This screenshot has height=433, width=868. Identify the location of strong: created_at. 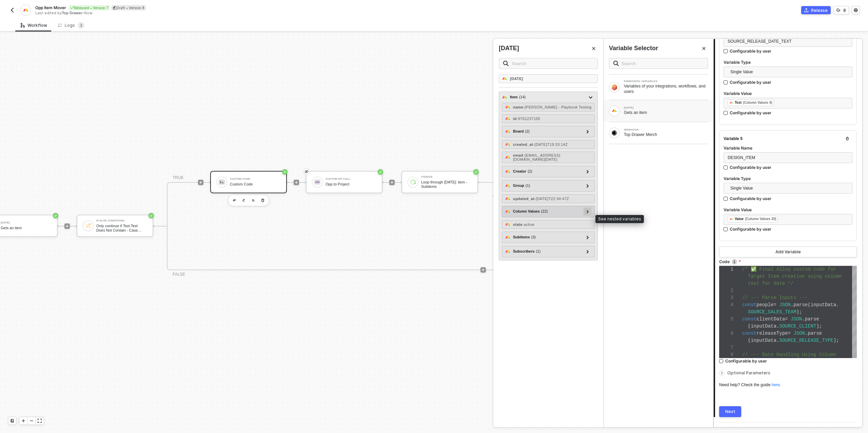
(523, 145).